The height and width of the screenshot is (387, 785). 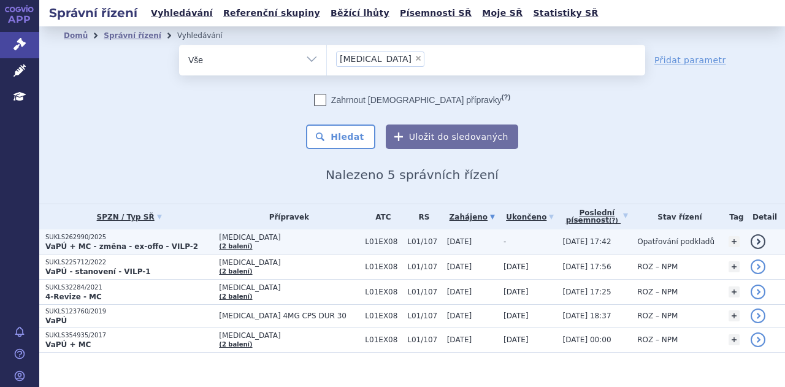 I want to click on span: Opatřování podkladů, so click(x=676, y=242).